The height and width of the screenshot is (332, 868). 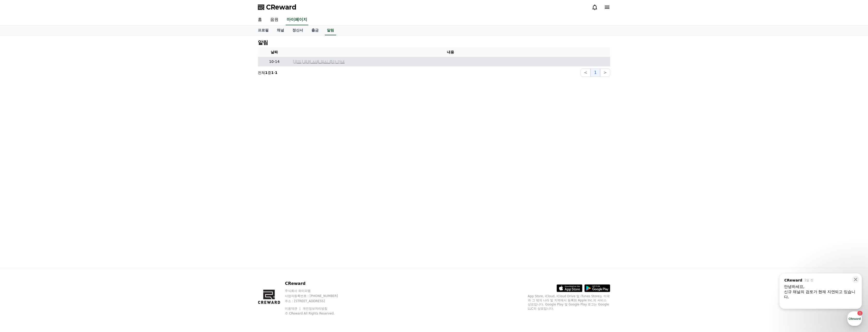 What do you see at coordinates (450, 61) in the screenshot?
I see `a: [공지] 음원 사용 일시 중단 안내` at bounding box center [450, 61].